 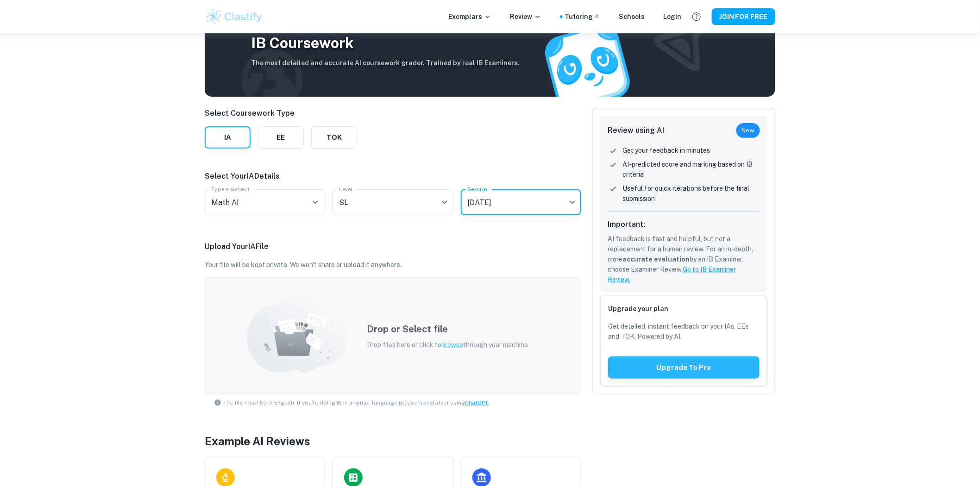 I want to click on div: Schools, so click(x=631, y=17).